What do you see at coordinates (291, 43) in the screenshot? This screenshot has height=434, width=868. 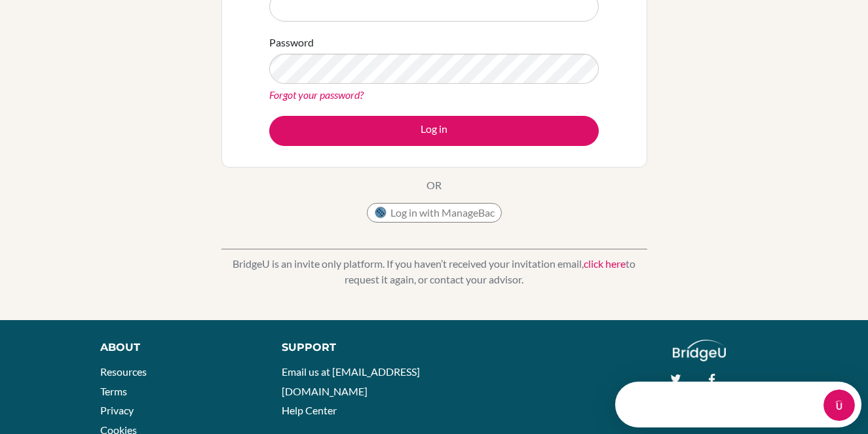 I see `label: Password` at bounding box center [291, 43].